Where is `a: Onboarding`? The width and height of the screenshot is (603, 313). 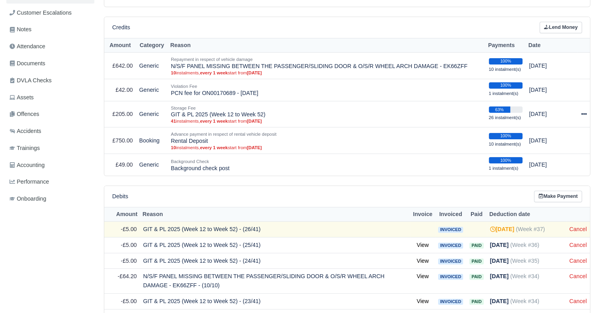 a: Onboarding is located at coordinates (50, 199).